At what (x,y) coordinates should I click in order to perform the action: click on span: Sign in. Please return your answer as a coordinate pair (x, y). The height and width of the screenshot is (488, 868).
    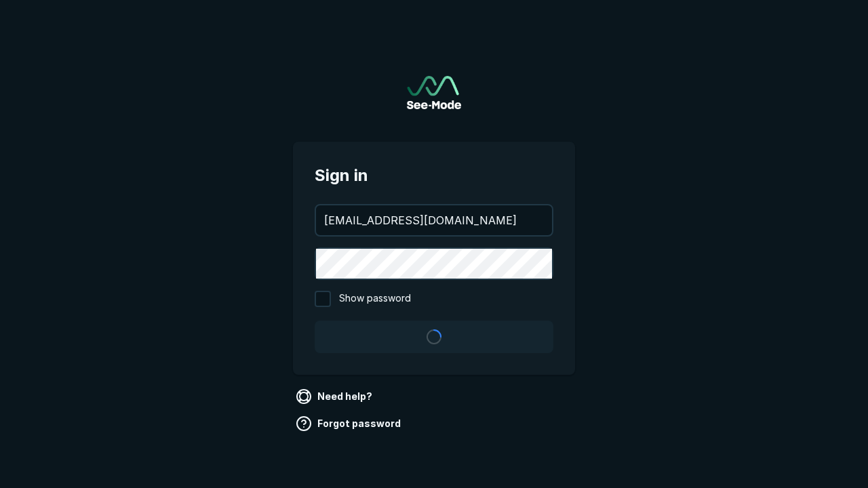
    Looking at the image, I should click on (434, 175).